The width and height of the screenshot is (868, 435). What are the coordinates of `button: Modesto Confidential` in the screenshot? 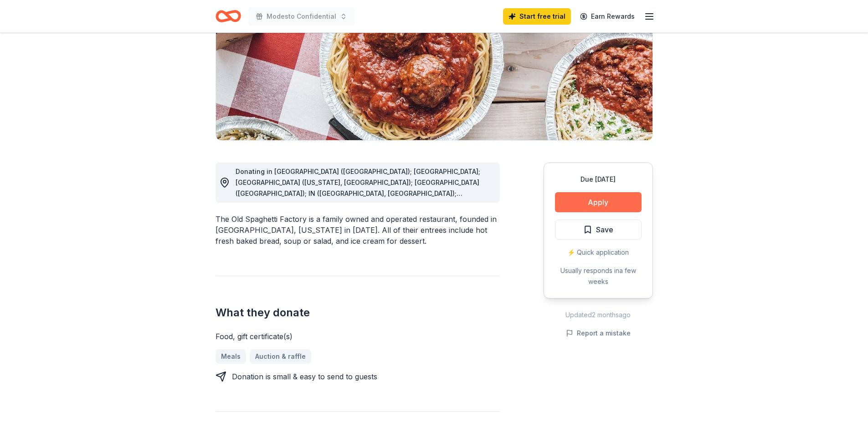 It's located at (301, 16).